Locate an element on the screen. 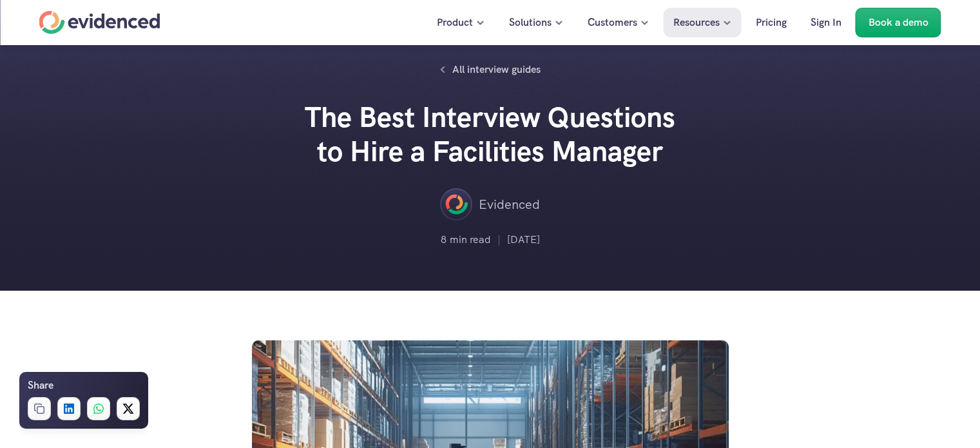  a: Pricing is located at coordinates (771, 23).